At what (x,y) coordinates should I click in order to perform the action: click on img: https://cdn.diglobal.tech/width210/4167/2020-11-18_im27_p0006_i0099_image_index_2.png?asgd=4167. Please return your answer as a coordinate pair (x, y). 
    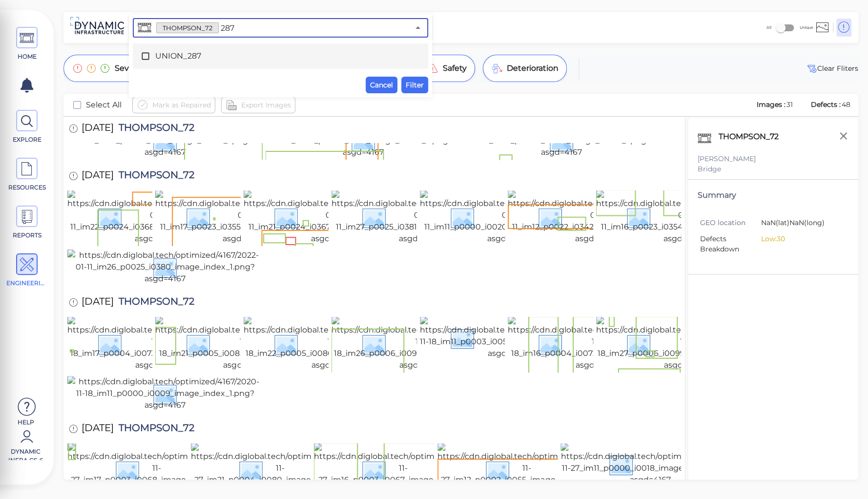
    Looking at the image, I should click on (685, 343).